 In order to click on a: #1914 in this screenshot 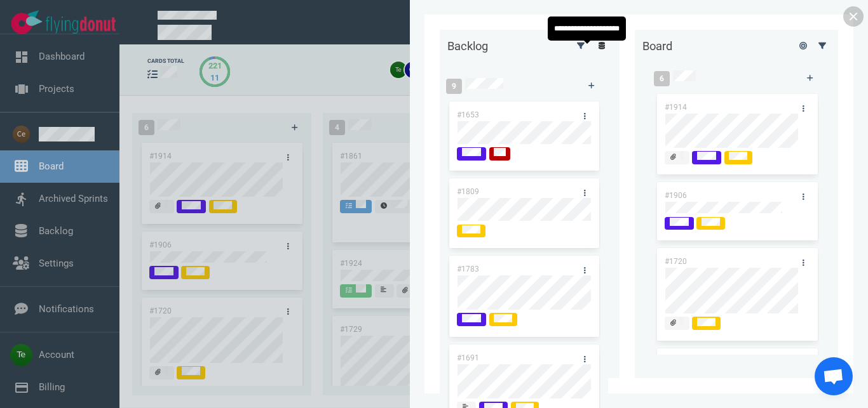, I will do `click(675, 107)`.